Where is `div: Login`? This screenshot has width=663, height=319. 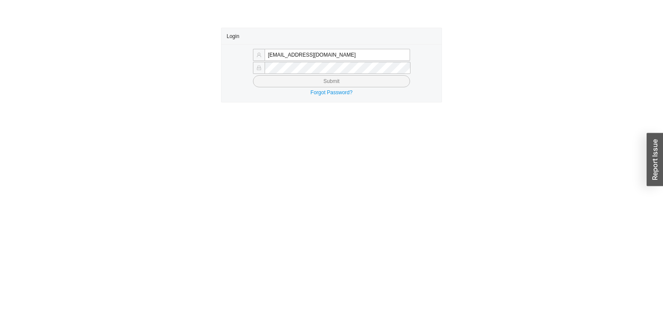
div: Login is located at coordinates (332, 36).